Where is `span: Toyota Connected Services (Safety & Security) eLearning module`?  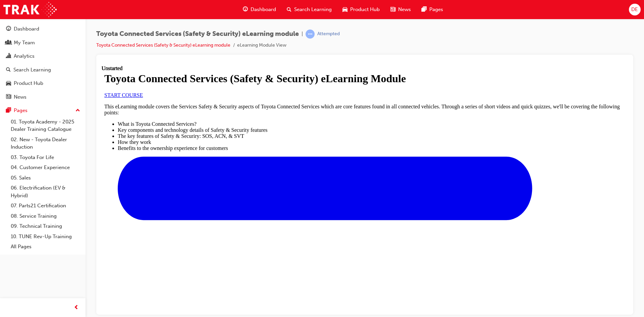 span: Toyota Connected Services (Safety & Security) eLearning module is located at coordinates (198, 34).